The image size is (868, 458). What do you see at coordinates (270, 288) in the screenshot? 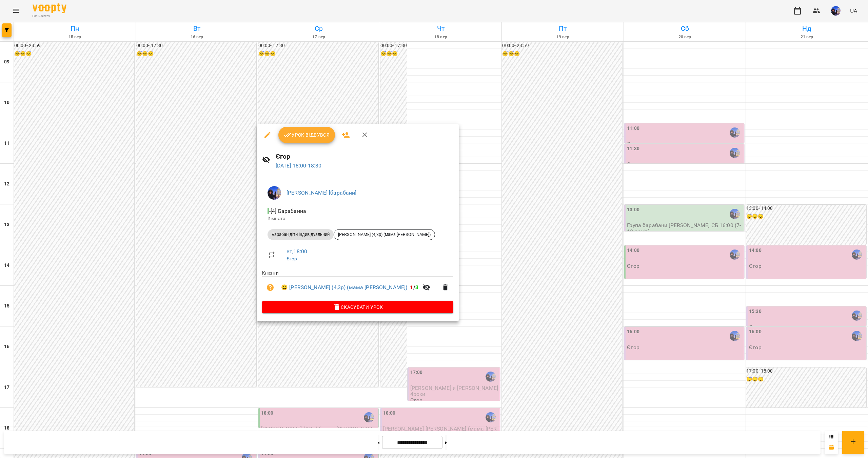
I see `button: Візит ще не сплачено. Додати оплату?` at bounding box center [270, 288].